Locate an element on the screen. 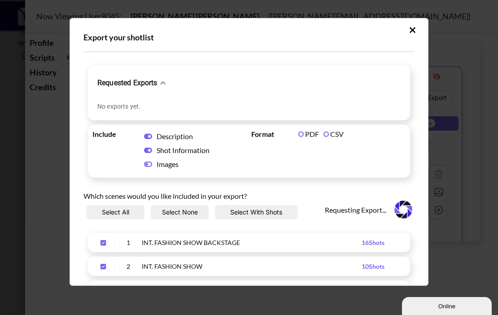  button: Select None is located at coordinates (180, 212).